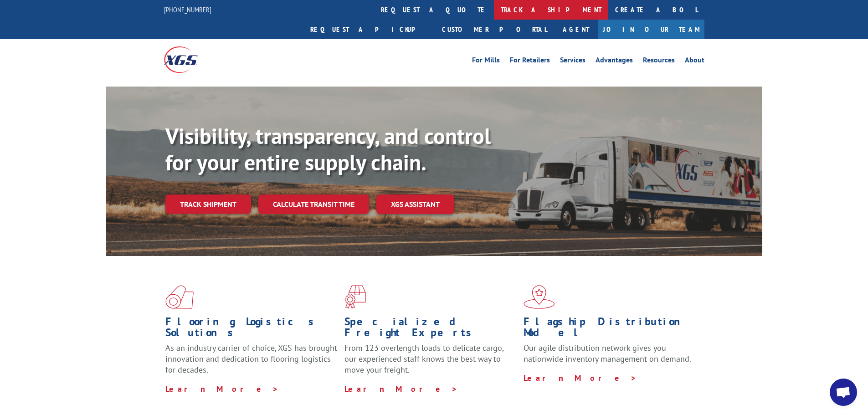 Image resolution: width=868 pixels, height=415 pixels. Describe the element at coordinates (659, 61) in the screenshot. I see `a: Resources` at that location.